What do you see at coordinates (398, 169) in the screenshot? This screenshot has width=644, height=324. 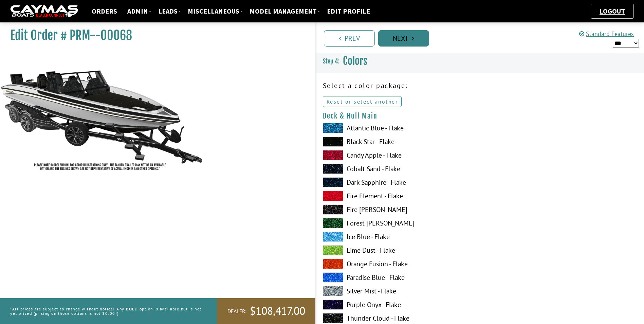 I see `label: Cobalt Sand - Flake` at bounding box center [398, 169].